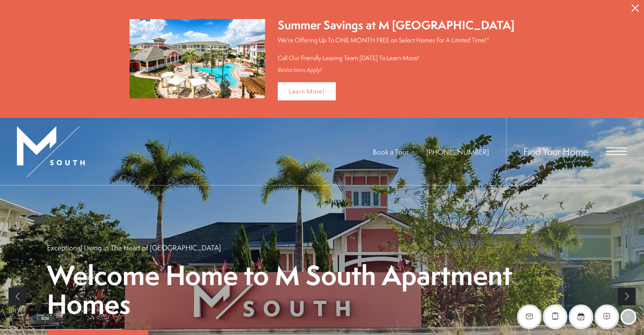 The width and height of the screenshot is (644, 335). What do you see at coordinates (197, 58) in the screenshot?
I see `img: Summer Savings at M South Apartments` at bounding box center [197, 58].